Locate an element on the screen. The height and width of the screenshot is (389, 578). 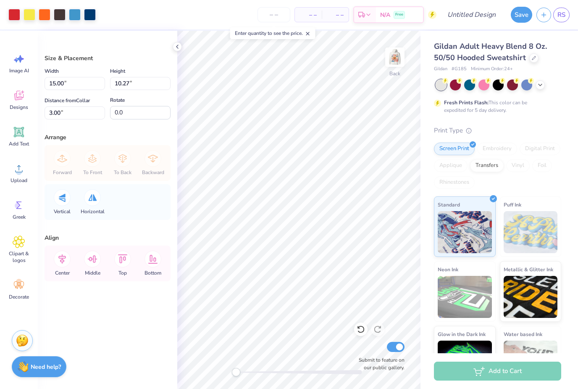
span: Standard is located at coordinates (449, 204).